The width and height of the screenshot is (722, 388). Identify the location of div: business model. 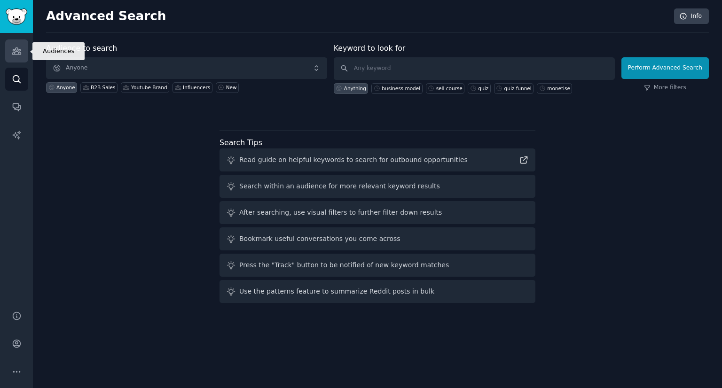
(401, 88).